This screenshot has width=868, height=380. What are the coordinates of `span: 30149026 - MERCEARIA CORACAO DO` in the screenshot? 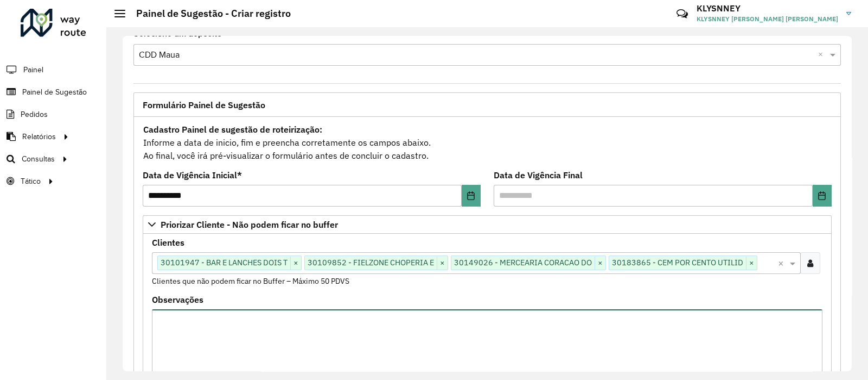 It's located at (523, 262).